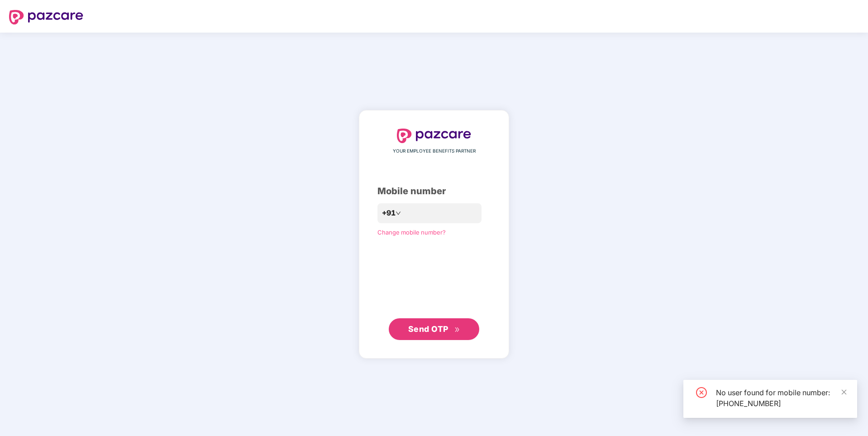 This screenshot has height=436, width=868. What do you see at coordinates (412, 232) in the screenshot?
I see `span: Change mobile number?` at bounding box center [412, 232].